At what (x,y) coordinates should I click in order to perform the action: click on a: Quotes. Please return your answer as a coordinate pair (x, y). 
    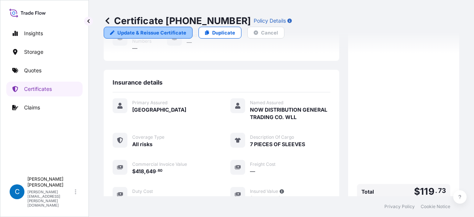
    Looking at the image, I should click on (44, 70).